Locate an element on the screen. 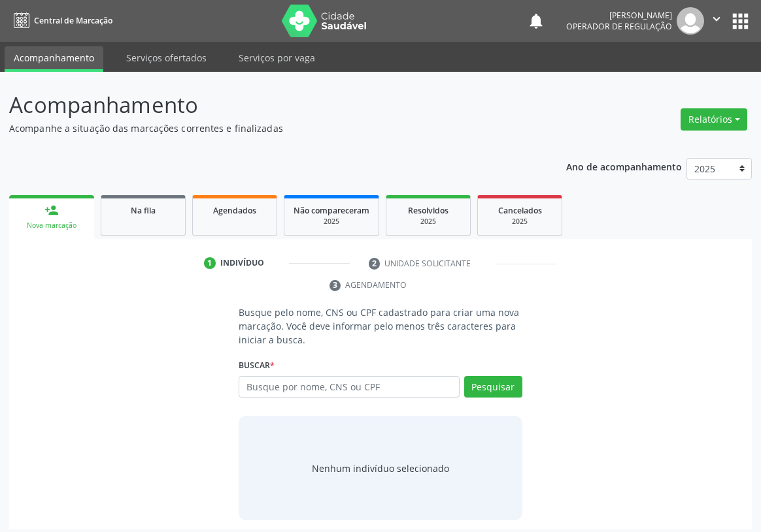 The height and width of the screenshot is (532, 761). div: Indivíduo is located at coordinates (242, 263).